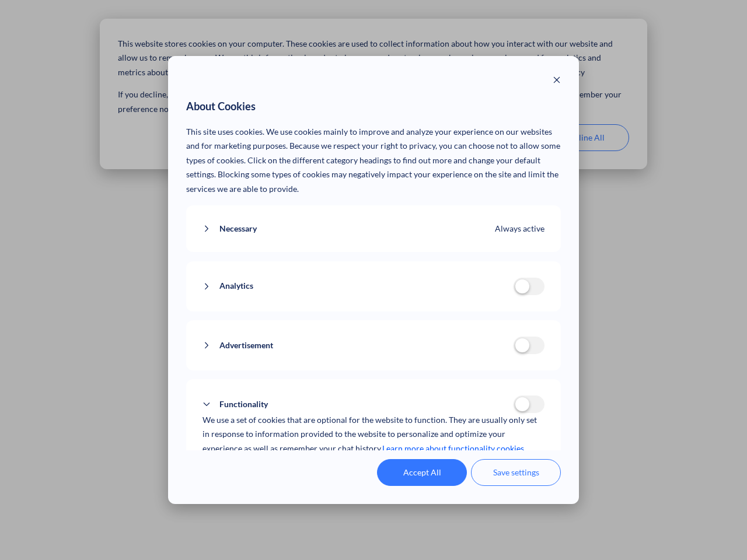 This screenshot has height=560, width=747. Describe the element at coordinates (358, 404) in the screenshot. I see `button: Functionality` at that location.